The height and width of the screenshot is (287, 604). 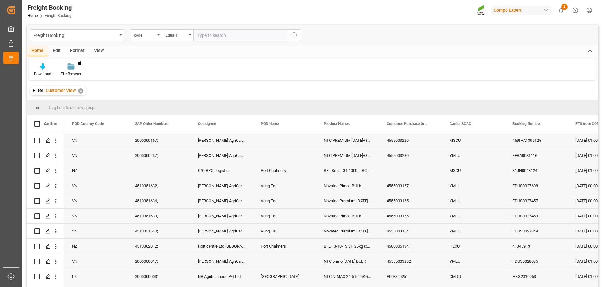 What do you see at coordinates (411, 185) in the screenshot?
I see `div: 4555003167;` at bounding box center [411, 185].